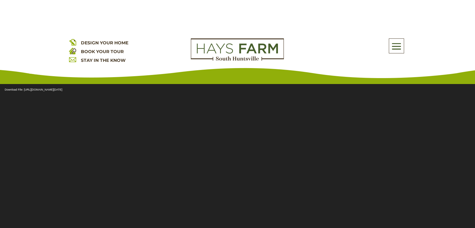 This screenshot has height=228, width=475. What do you see at coordinates (105, 43) in the screenshot?
I see `span: DESIGN YOUR HOME` at bounding box center [105, 43].